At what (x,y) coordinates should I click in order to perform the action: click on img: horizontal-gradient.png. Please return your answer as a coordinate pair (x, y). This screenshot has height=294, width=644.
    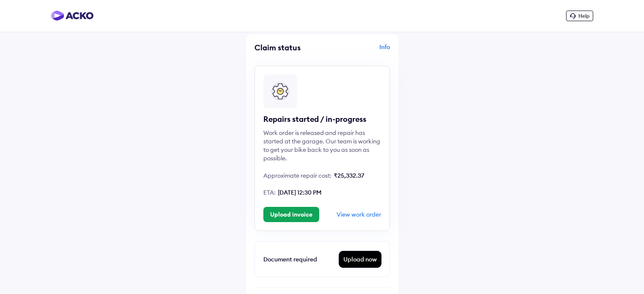
    Looking at the image, I should click on (72, 16).